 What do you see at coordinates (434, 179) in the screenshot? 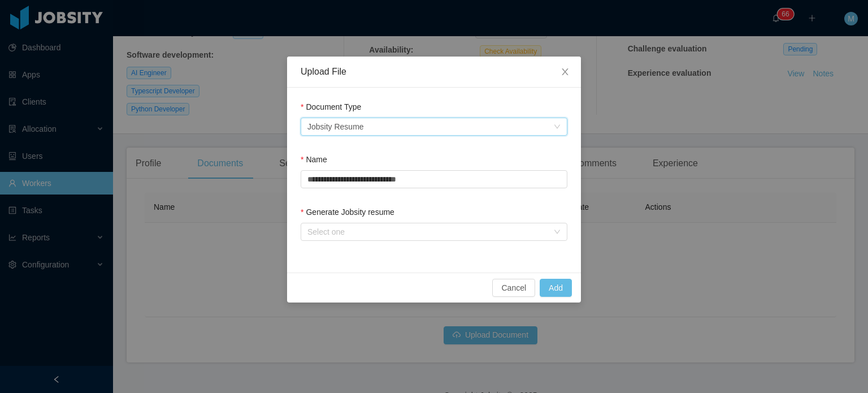
I see `input: Name` at bounding box center [434, 179].